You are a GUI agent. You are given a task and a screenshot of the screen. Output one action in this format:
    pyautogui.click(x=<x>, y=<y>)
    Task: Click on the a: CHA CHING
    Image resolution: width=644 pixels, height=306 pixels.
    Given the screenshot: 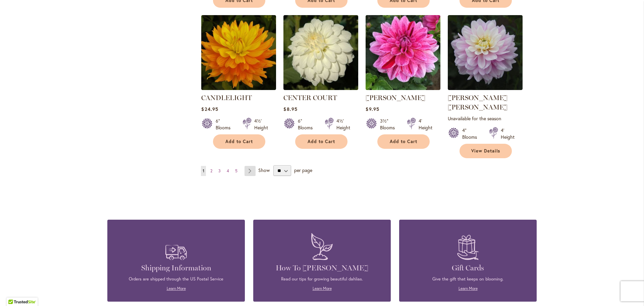 What is the action you would take?
    pyautogui.click(x=403, y=88)
    